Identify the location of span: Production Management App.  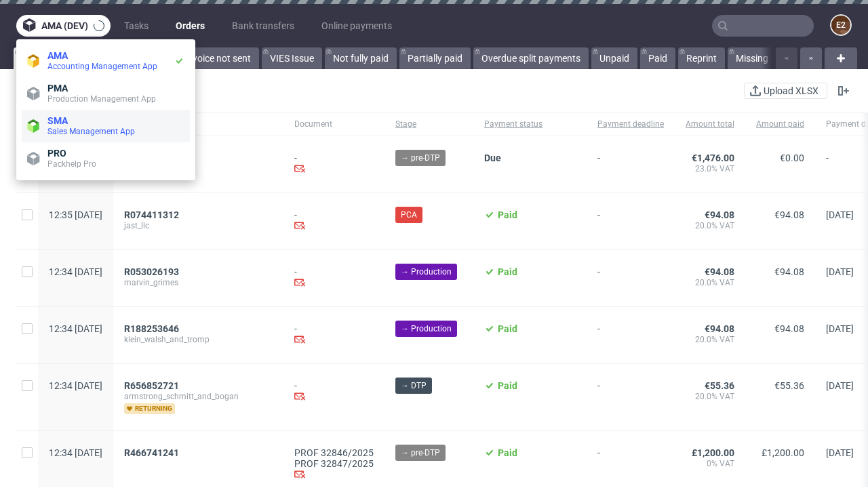
(102, 99).